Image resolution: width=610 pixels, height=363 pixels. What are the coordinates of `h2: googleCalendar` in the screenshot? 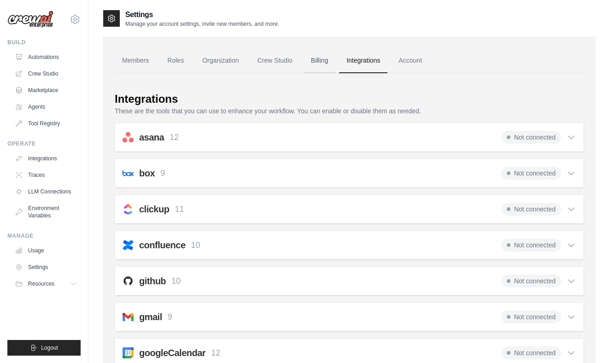 It's located at (172, 353).